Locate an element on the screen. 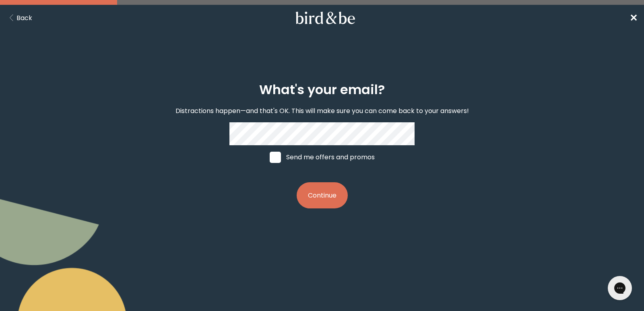 The height and width of the screenshot is (311, 644). button: Continue is located at coordinates (322, 195).